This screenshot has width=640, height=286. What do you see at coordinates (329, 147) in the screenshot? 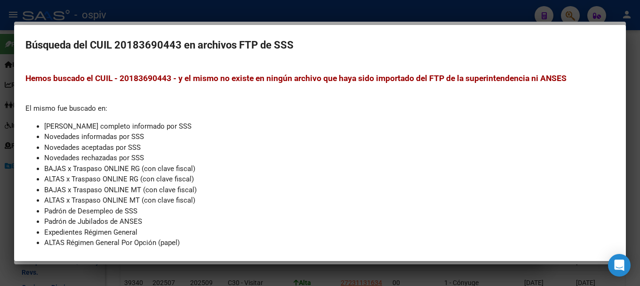
I see `li: Novedades aceptadas por SSS` at bounding box center [329, 147].